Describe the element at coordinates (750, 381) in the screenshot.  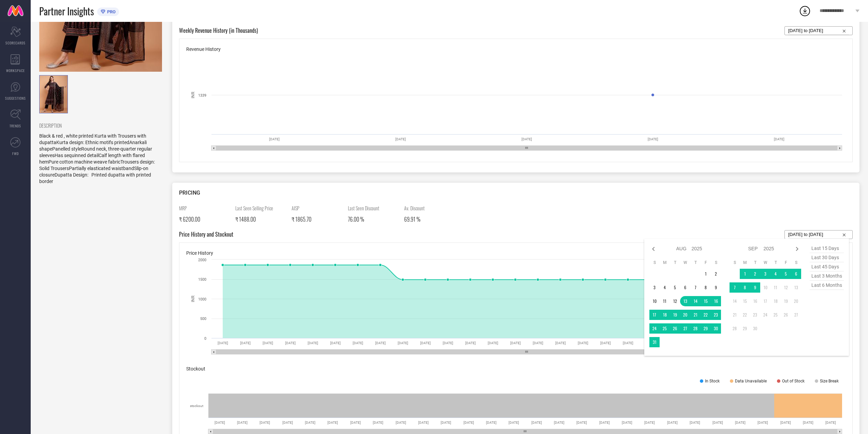
I see `span: Data Unavailable` at that location.